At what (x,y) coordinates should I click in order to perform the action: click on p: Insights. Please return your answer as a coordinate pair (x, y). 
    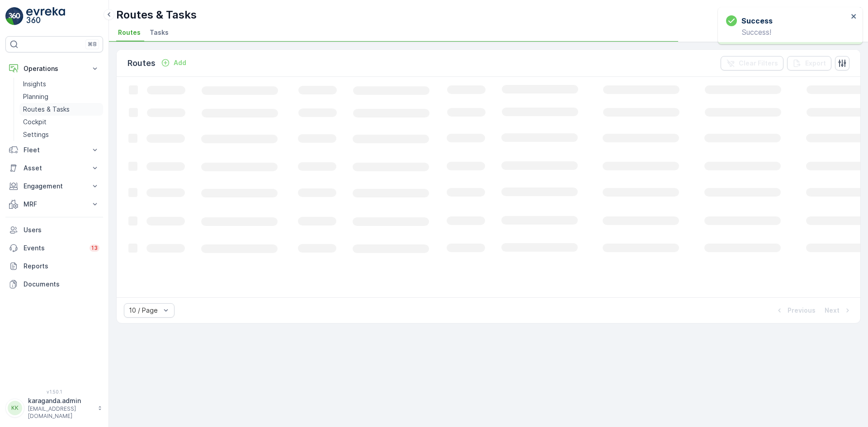
    Looking at the image, I should click on (34, 84).